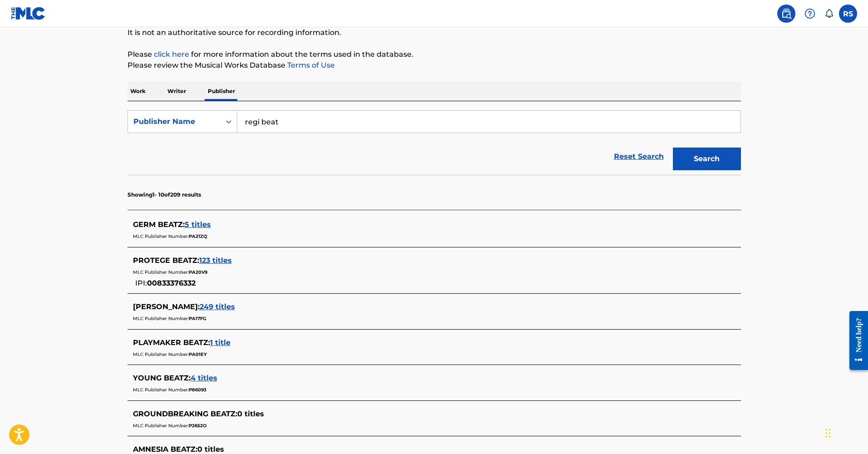 The image size is (868, 454). What do you see at coordinates (198, 225) in the screenshot?
I see `span: 5 titles` at bounding box center [198, 225].